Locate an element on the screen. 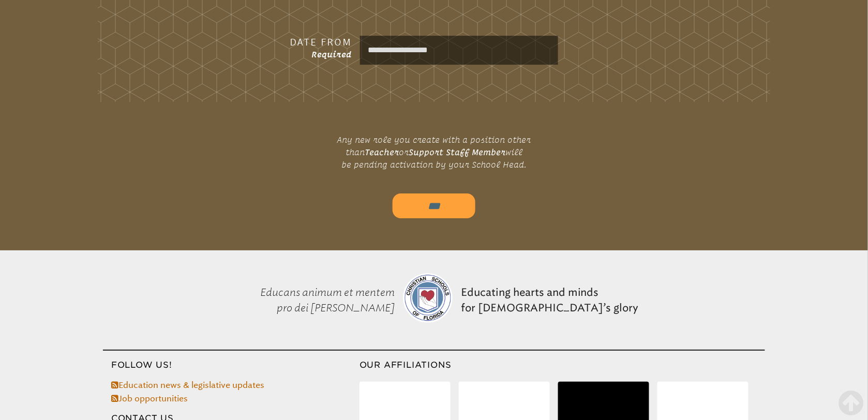  strong: Teacher is located at coordinates (382, 152).